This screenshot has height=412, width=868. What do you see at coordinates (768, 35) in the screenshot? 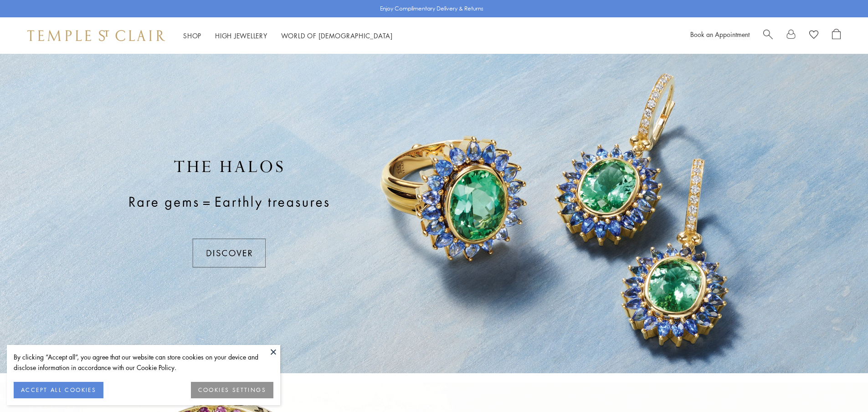
I see `a: Search` at bounding box center [768, 35].